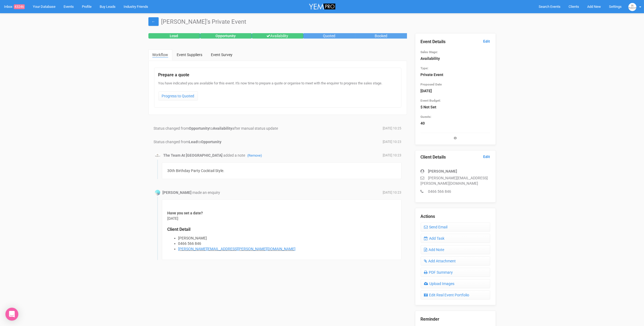  I want to click on a: (Remove), so click(255, 155).